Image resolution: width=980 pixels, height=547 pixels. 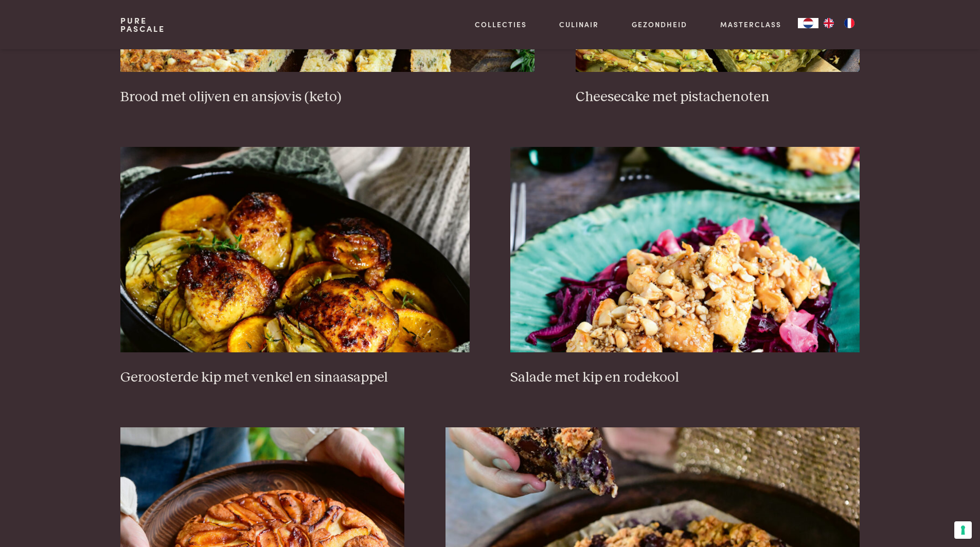 I want to click on a: NL, so click(x=808, y=23).